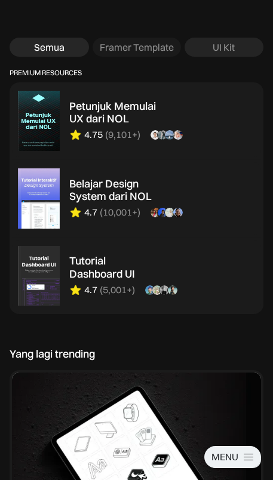  I want to click on div: UI Kit, so click(223, 47).